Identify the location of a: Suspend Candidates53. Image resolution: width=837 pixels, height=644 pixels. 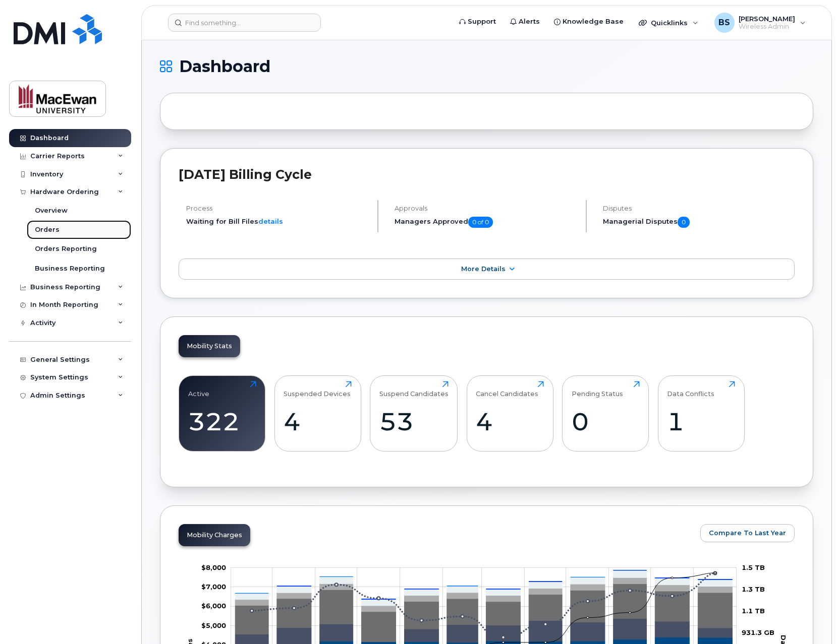
(414, 413).